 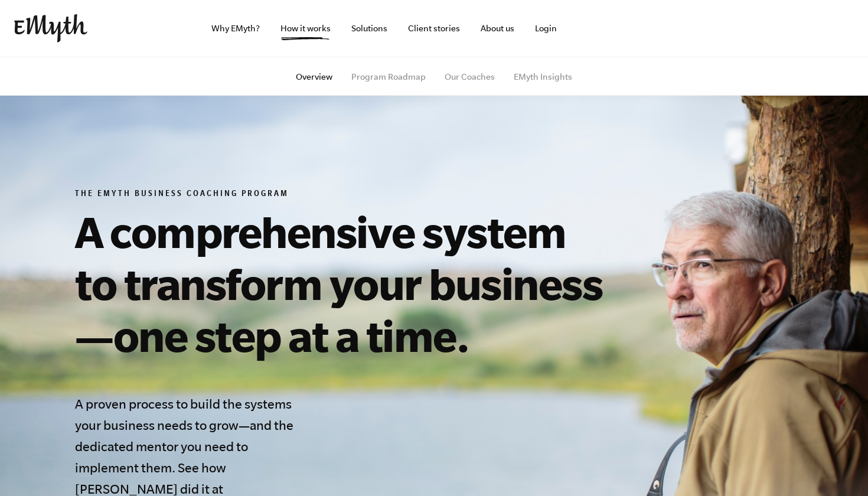 I want to click on a: Our Coaches, so click(x=469, y=76).